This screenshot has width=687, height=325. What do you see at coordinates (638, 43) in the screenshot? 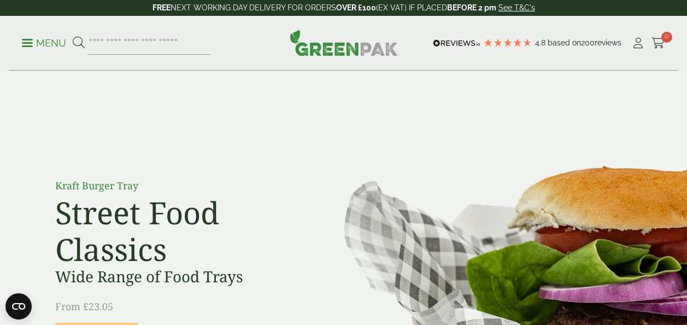
I see `i: My Account` at bounding box center [638, 43].